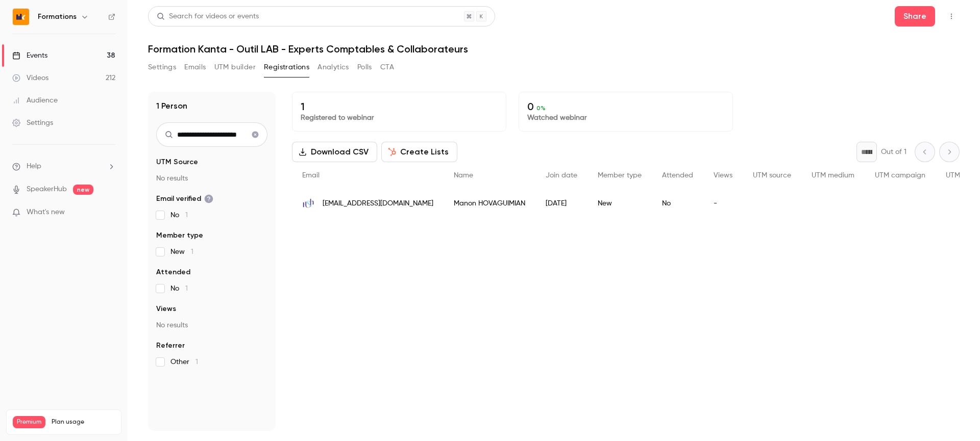  What do you see at coordinates (185, 199) in the screenshot?
I see `span: Email verified` at bounding box center [185, 199].